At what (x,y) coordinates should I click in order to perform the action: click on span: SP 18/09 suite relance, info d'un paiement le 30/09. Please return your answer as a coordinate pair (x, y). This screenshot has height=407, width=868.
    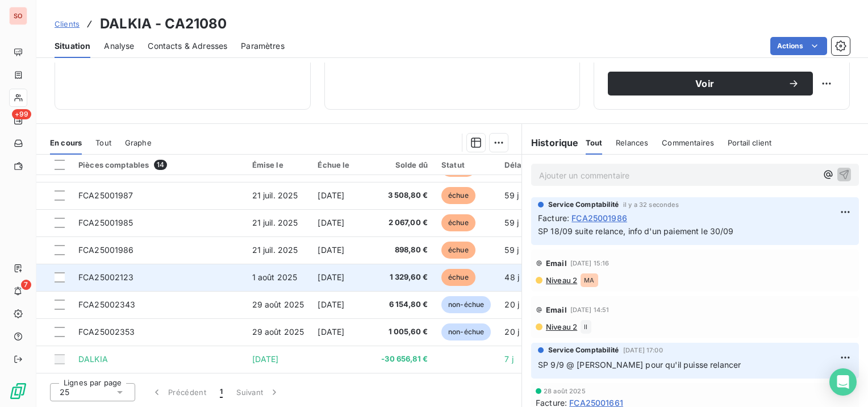
    Looking at the image, I should click on (636, 231).